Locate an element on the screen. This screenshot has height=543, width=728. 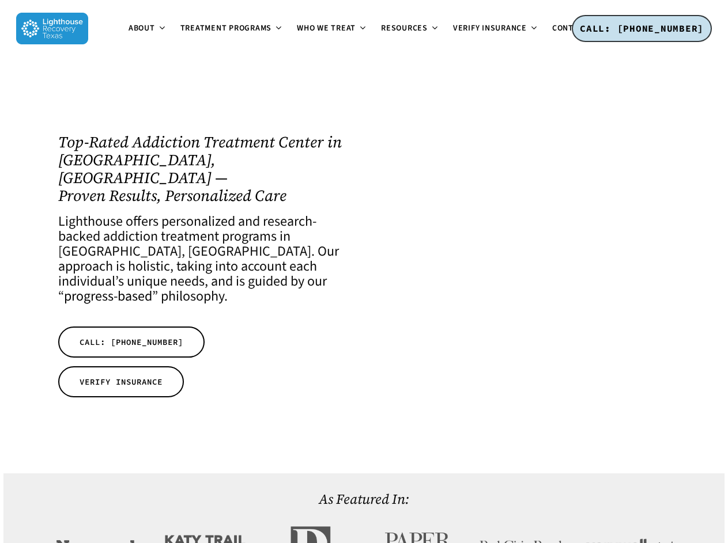
span: VERIFY INSURANCE is located at coordinates (121, 382).